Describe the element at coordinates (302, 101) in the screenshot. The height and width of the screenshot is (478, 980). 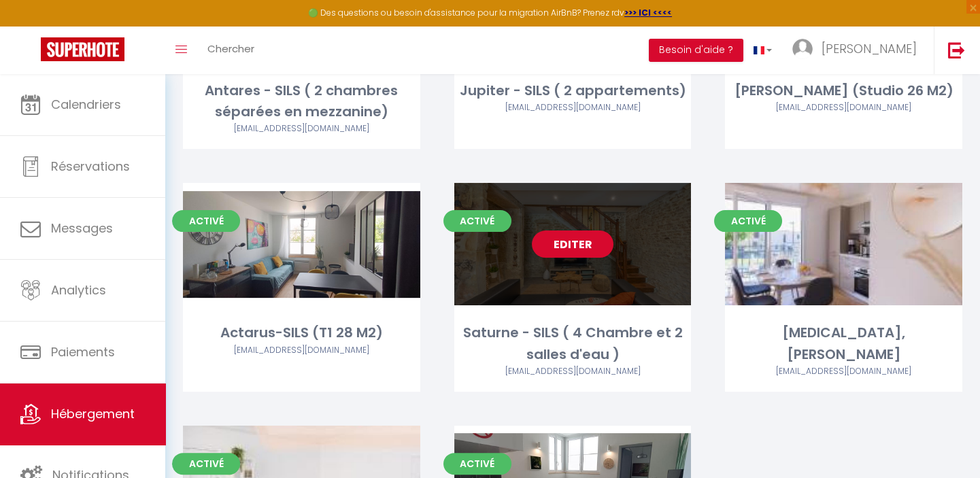
I see `div: Antares - SILS ( 2 chambres séparées en mezzanine)` at that location.